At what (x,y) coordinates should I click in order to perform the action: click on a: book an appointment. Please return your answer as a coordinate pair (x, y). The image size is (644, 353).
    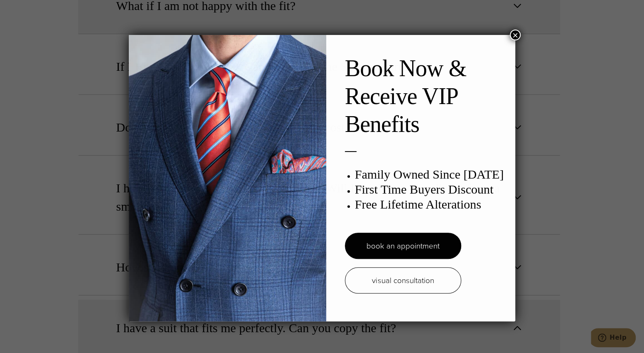
    Looking at the image, I should click on (403, 245).